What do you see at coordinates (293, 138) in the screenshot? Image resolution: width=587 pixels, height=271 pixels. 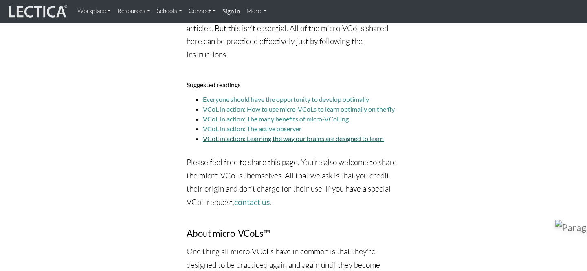 I see `a: VCoL in action: Learning the way our brains are designed to learn` at bounding box center [293, 138].